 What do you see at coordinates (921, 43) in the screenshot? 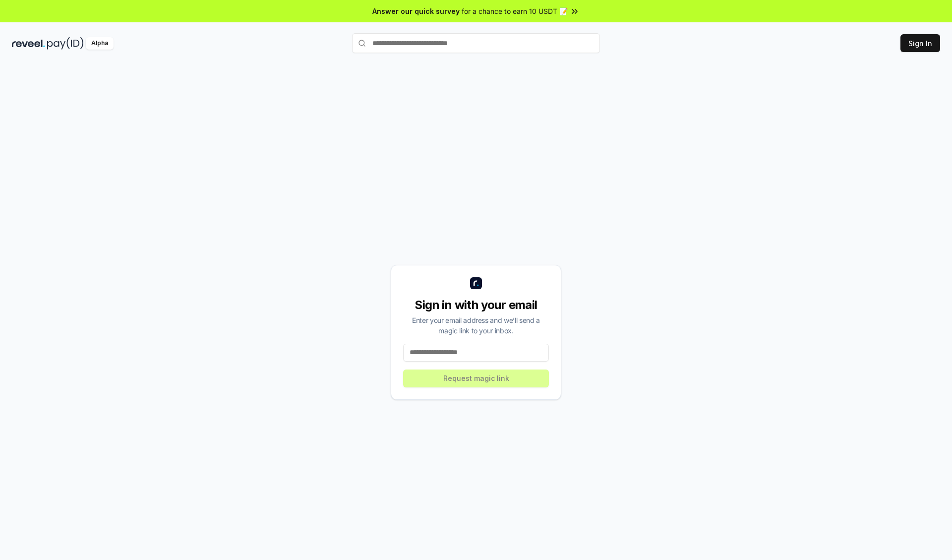
I see `button: Sign In` at bounding box center [921, 43].